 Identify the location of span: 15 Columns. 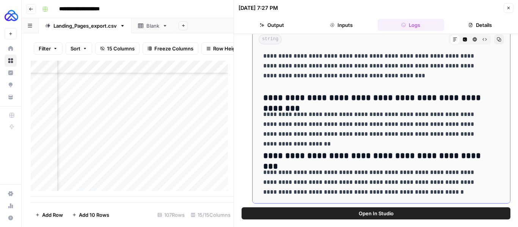
(121, 49).